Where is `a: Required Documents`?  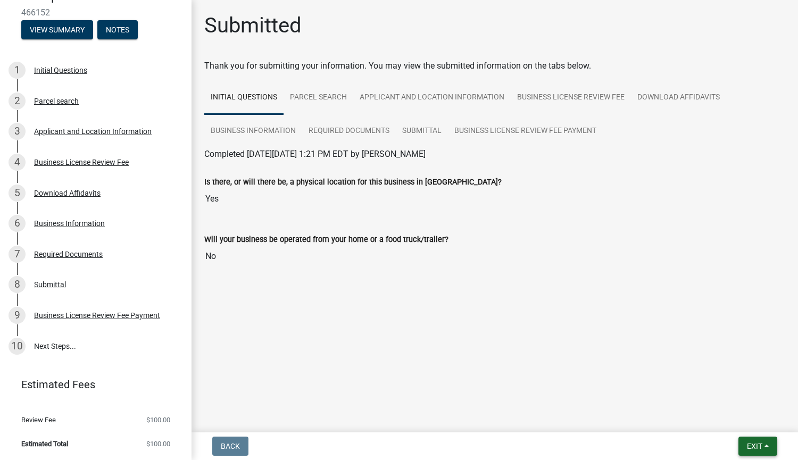
a: Required Documents is located at coordinates (349, 131).